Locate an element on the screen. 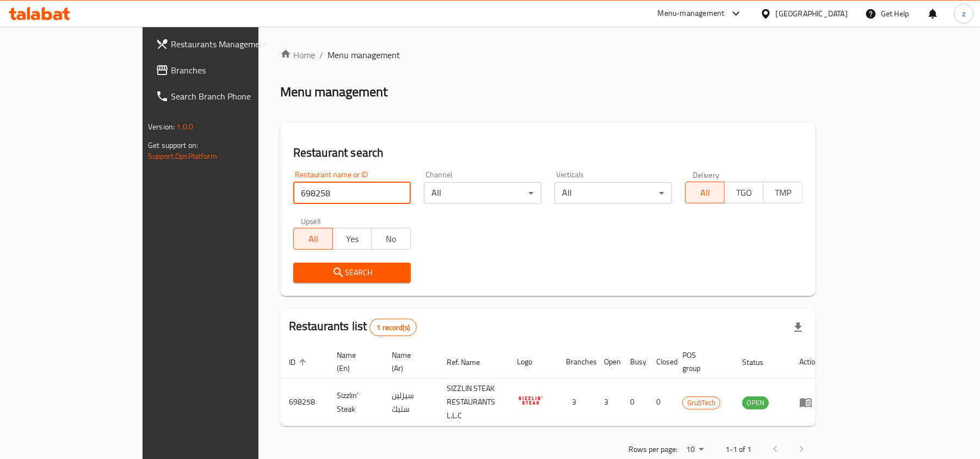  span: Version: is located at coordinates (161, 127).